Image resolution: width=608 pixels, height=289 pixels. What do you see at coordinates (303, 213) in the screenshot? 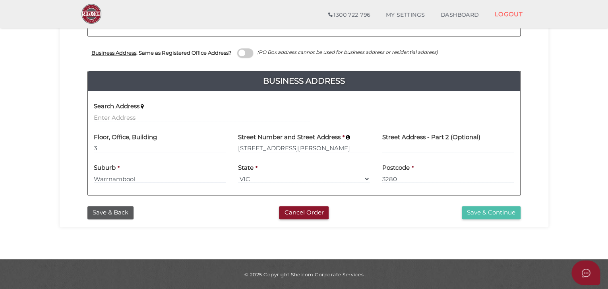
I see `button: Cancel Order` at bounding box center [303, 213].